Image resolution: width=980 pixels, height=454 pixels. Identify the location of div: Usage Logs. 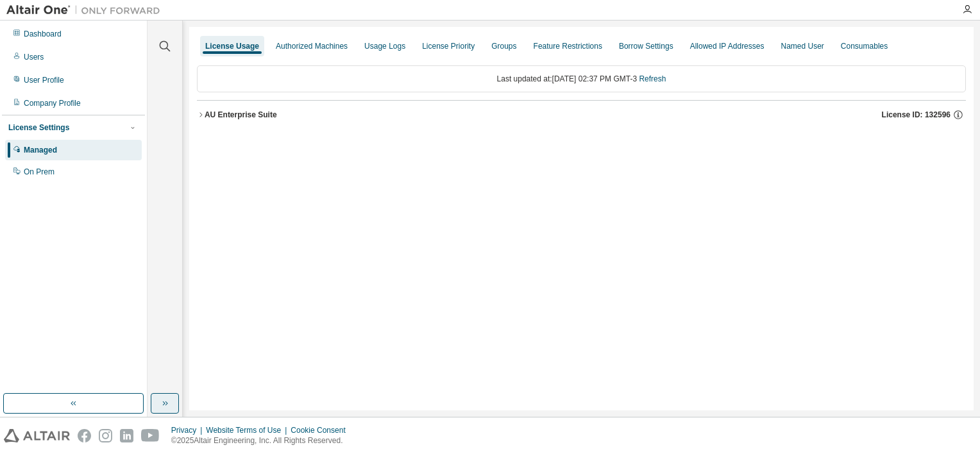
(385, 46).